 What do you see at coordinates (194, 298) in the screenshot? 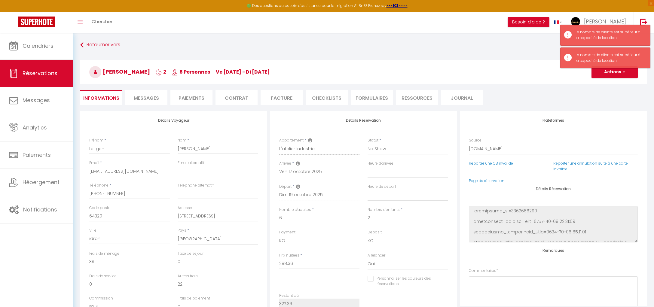
I see `label: Frais de paiement` at bounding box center [194, 298].